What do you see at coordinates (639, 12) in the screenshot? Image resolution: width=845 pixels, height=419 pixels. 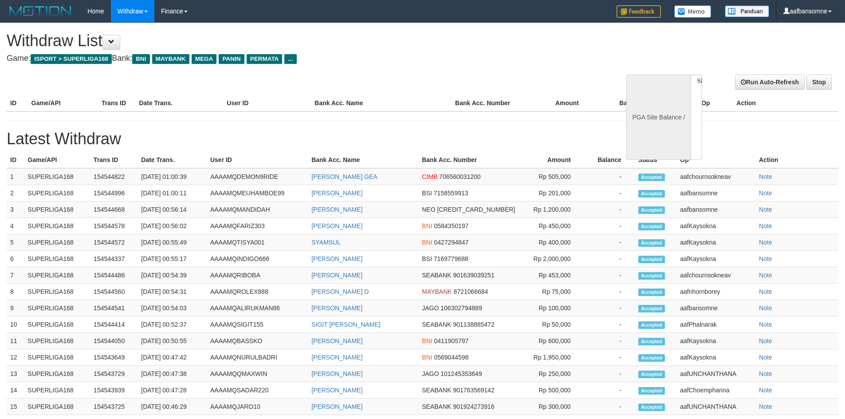 I see `img: Feedback.jpg` at bounding box center [639, 12].